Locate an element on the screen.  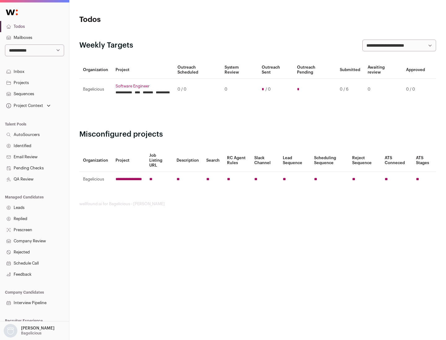
th: Slack Channel is located at coordinates (265, 161).